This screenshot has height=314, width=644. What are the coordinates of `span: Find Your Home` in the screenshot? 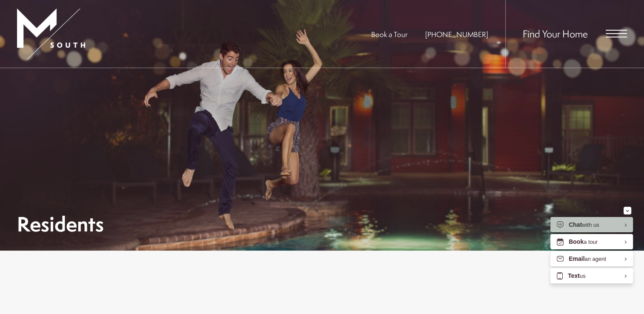 It's located at (555, 33).